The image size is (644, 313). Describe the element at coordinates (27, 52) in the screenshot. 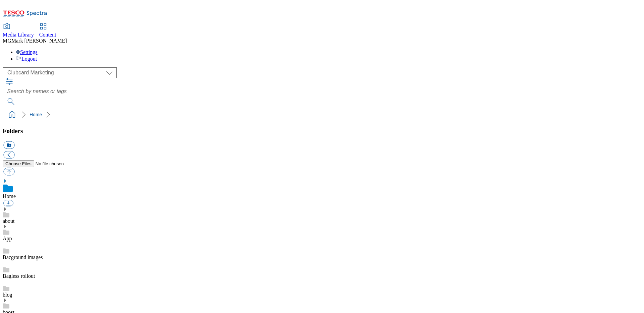

I see `a: Settings` at that location.